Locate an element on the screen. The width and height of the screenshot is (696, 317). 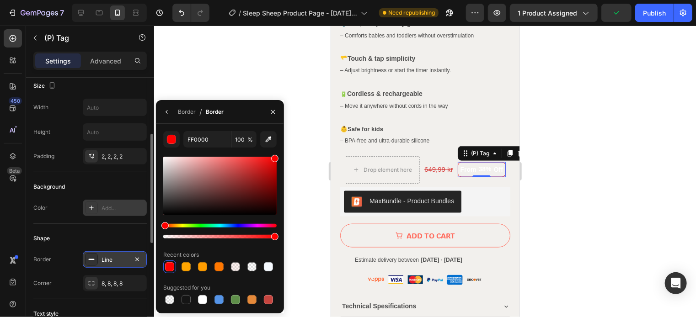
input: Eg: FFFFFF is located at coordinates (207, 140).